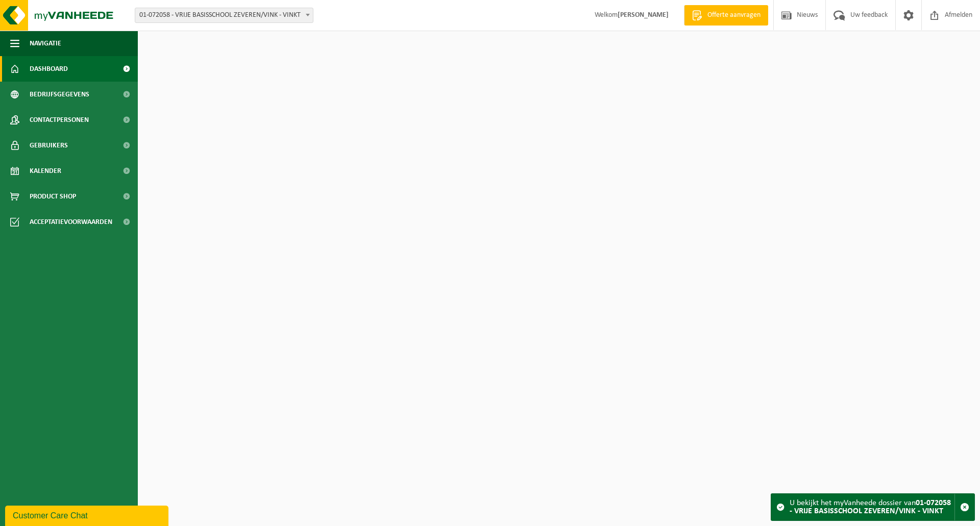 Image resolution: width=980 pixels, height=526 pixels. I want to click on div: U bekijkt het myVanheede dossier van, so click(872, 508).